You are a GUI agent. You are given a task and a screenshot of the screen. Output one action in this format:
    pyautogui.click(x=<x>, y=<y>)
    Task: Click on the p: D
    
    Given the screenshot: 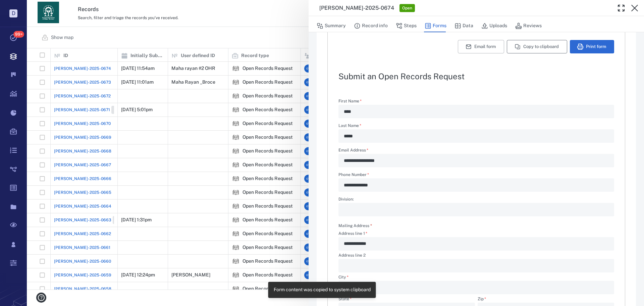 What is the action you would take?
    pyautogui.click(x=13, y=13)
    